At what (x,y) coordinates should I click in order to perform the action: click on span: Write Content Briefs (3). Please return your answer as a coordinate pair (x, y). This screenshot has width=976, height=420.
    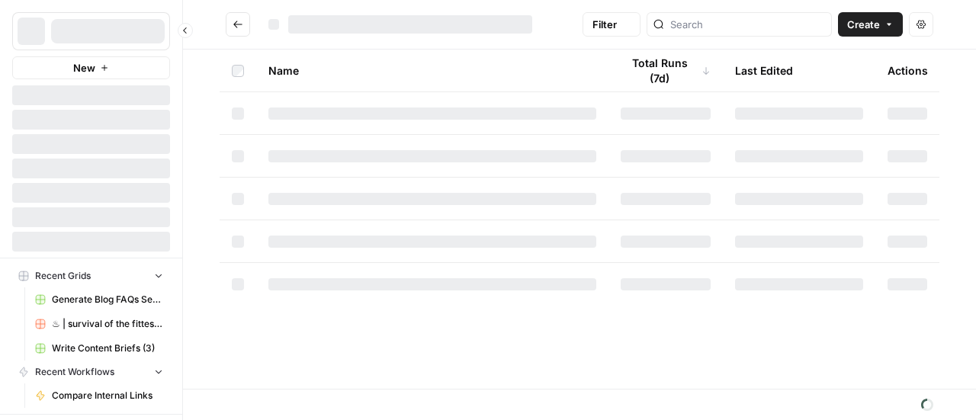
    Looking at the image, I should click on (107, 348).